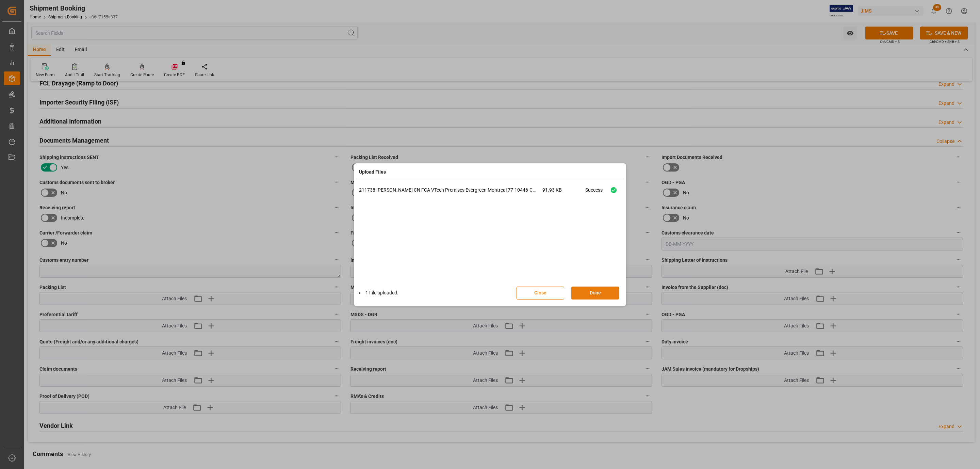 The height and width of the screenshot is (469, 980). Describe the element at coordinates (373, 172) in the screenshot. I see `h4: Upload Files` at that location.